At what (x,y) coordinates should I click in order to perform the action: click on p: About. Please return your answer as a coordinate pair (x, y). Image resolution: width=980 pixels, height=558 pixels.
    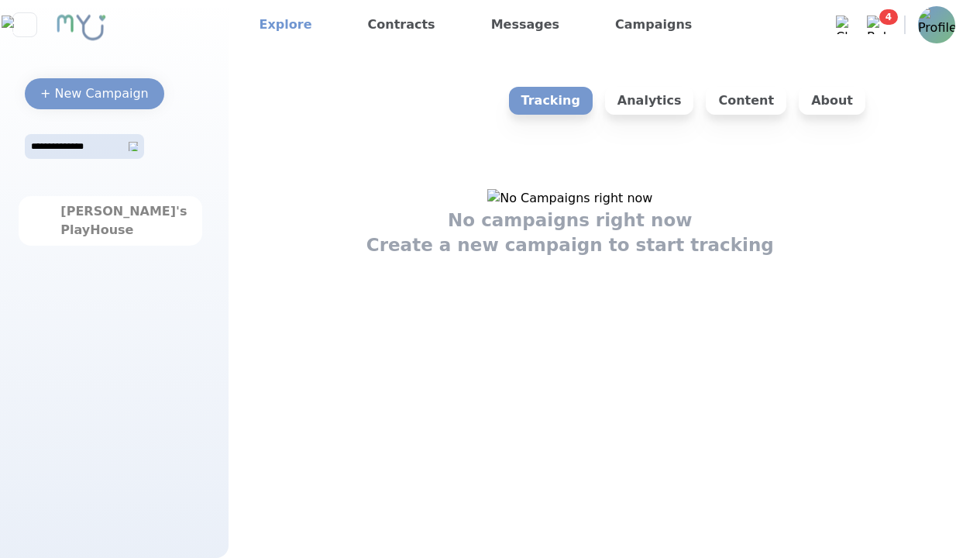
    Looking at the image, I should click on (832, 101).